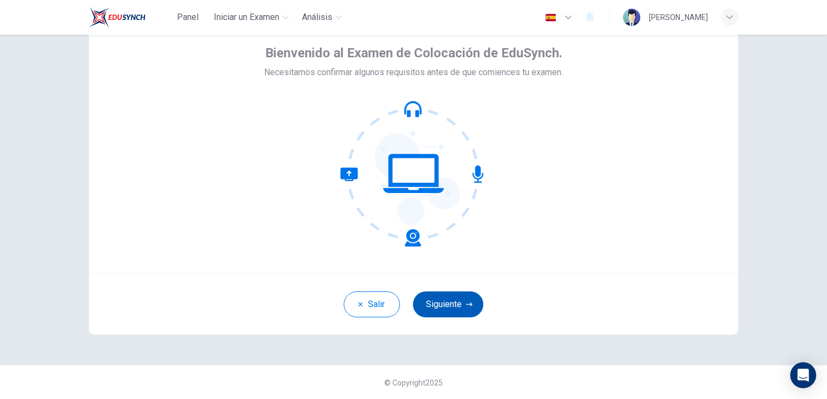 Image resolution: width=827 pixels, height=399 pixels. What do you see at coordinates (631, 17) in the screenshot?
I see `img: Profile picture` at bounding box center [631, 17].